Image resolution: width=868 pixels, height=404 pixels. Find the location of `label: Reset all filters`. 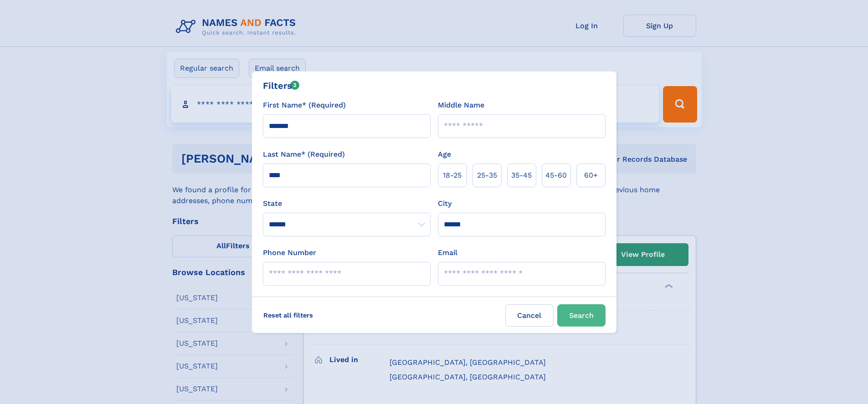

label: Reset all filters is located at coordinates (288, 315).